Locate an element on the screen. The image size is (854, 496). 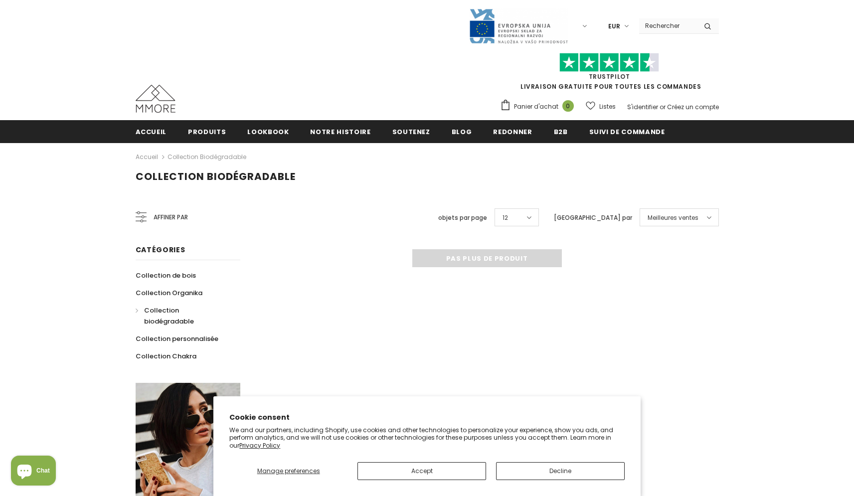
a: Lookbook is located at coordinates (268, 131).